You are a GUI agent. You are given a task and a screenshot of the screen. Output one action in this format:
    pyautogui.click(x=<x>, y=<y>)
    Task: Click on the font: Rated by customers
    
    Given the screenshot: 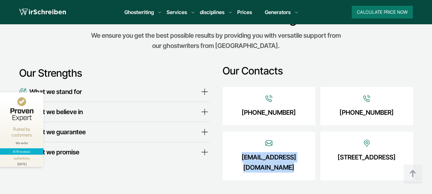 What is the action you would take?
    pyautogui.click(x=22, y=132)
    